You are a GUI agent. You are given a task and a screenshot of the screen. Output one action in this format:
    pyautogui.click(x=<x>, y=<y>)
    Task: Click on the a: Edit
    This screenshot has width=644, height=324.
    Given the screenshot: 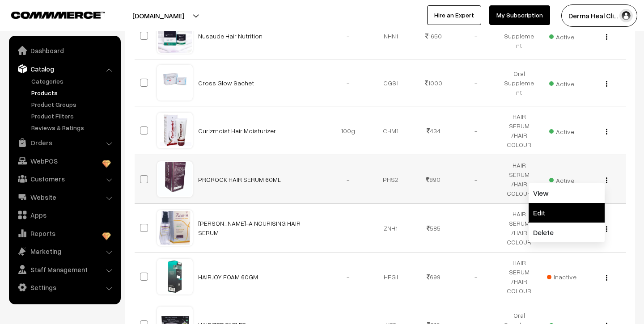 What is the action you would take?
    pyautogui.click(x=567, y=212)
    